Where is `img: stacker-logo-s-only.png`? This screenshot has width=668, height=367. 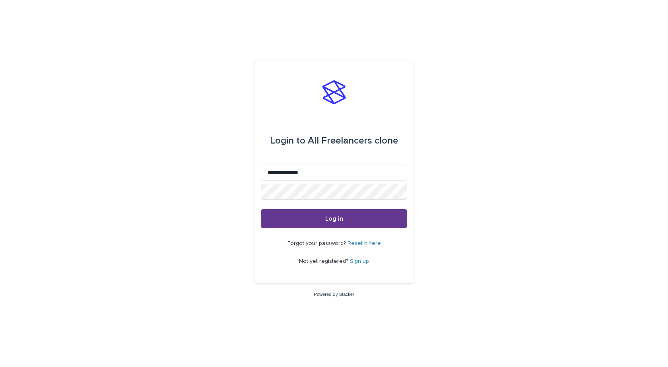
img: stacker-logo-s-only.png is located at coordinates (334, 92).